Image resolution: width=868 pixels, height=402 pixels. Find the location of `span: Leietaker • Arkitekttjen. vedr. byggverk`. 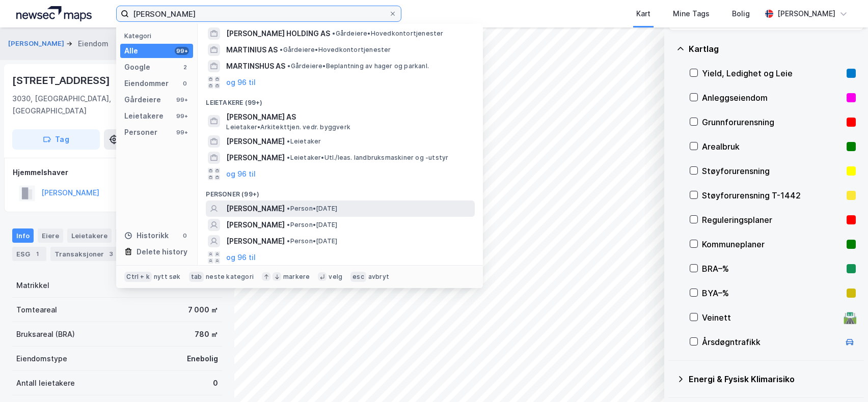

span: Leietaker • Arkitekttjen. vedr. byggverk is located at coordinates (288, 127).